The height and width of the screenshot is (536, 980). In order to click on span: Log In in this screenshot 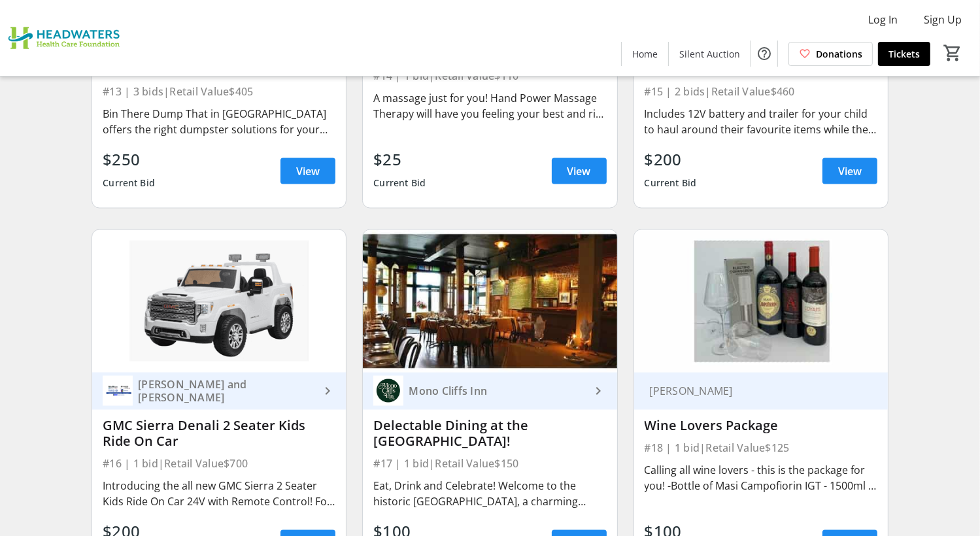, I will do `click(882, 20)`.